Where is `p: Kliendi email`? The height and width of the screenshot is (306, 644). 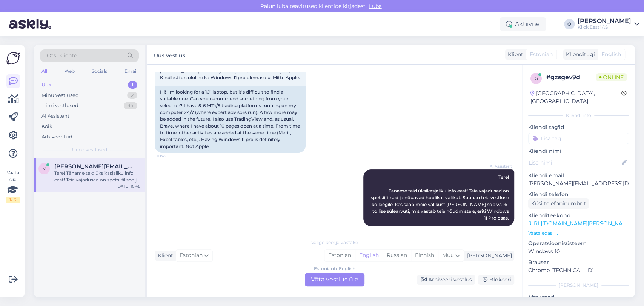
p: Kliendi email is located at coordinates (578, 176).